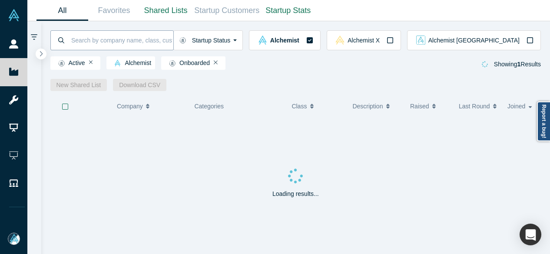  I want to click on a: Shared Lists, so click(165, 10).